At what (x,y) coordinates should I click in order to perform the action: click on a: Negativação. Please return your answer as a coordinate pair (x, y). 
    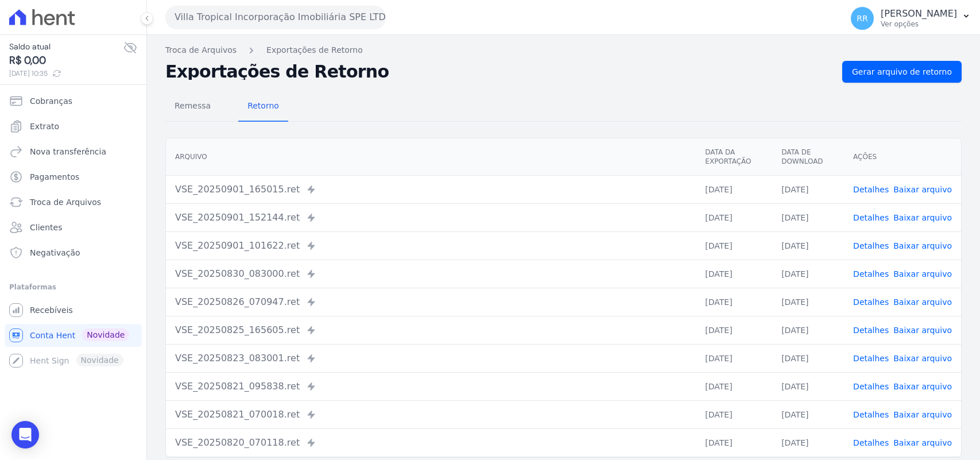
    Looking at the image, I should click on (73, 252).